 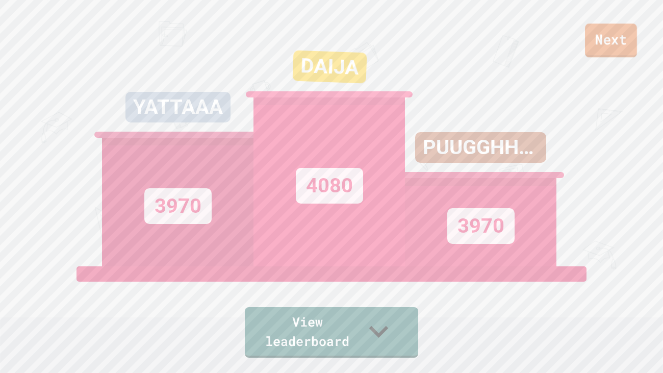 I want to click on a: View leaderboard, so click(x=331, y=332).